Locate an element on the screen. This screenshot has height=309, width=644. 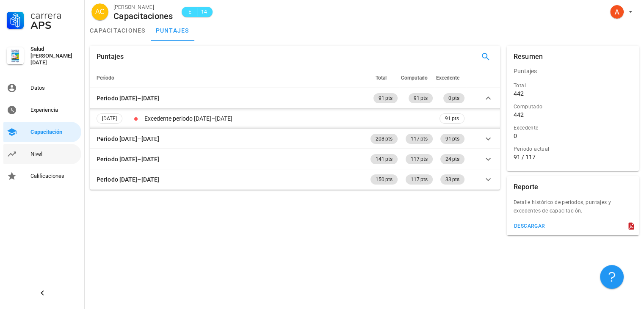
a: Nivel is located at coordinates (43, 154).